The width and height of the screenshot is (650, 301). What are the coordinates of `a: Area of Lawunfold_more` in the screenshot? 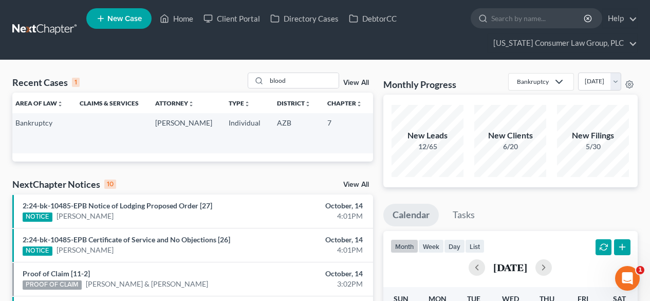 It's located at (39, 103).